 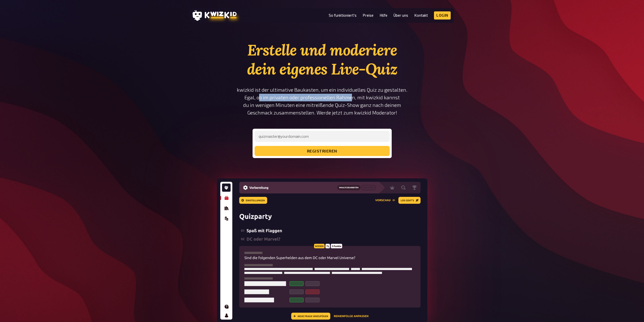 I want to click on h1: Erstelle und moderiere dein eigenes Live-Quiz, so click(x=322, y=59).